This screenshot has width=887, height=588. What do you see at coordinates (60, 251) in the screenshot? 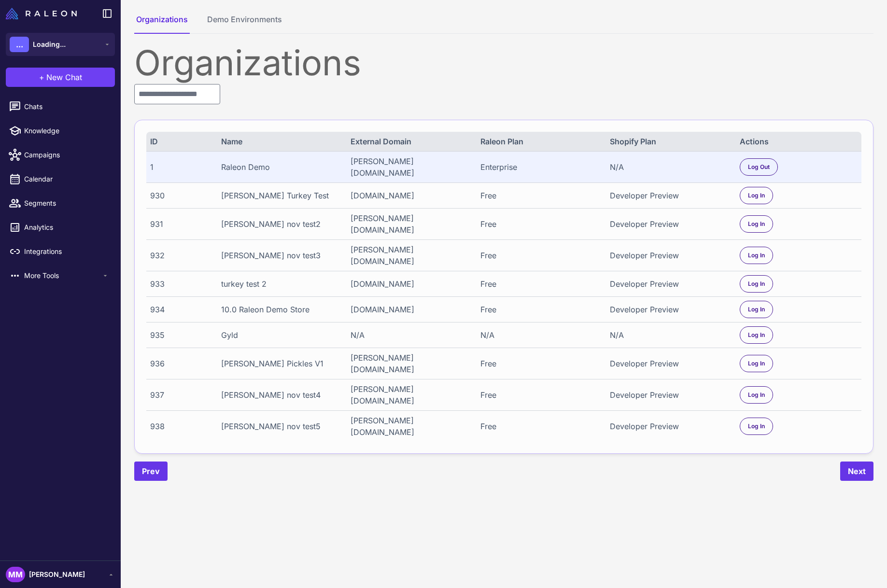
I see `a: Integrations` at bounding box center [60, 251].